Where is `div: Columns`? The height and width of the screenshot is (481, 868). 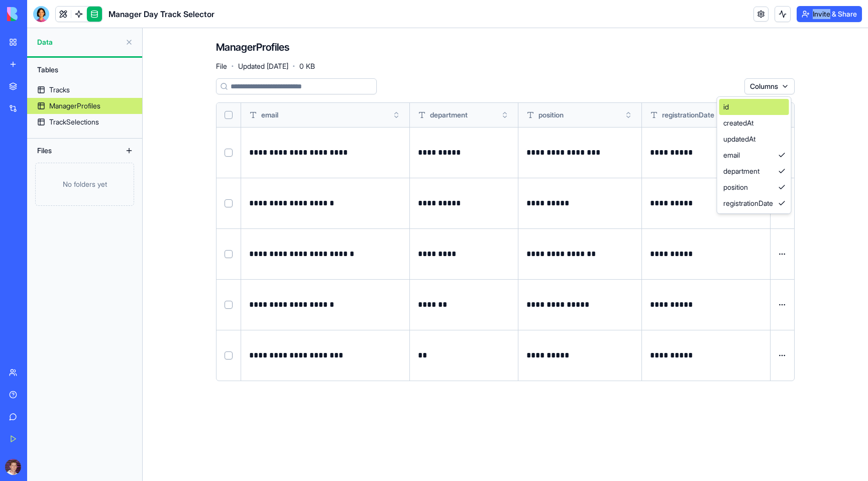 div: Columns is located at coordinates (754, 155).